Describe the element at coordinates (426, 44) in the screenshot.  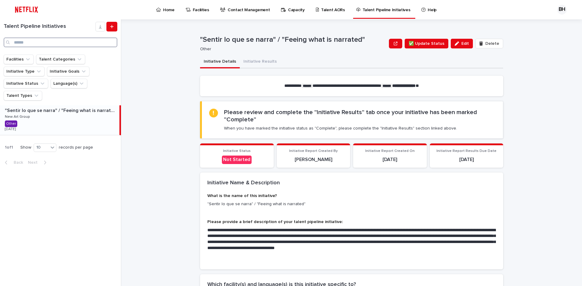
I see `button: ✅ Update Status` at that location.